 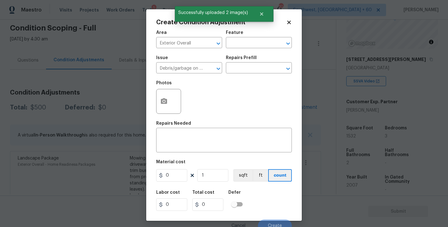 What do you see at coordinates (243, 175) in the screenshot?
I see `button: sqft` at bounding box center [243, 175].